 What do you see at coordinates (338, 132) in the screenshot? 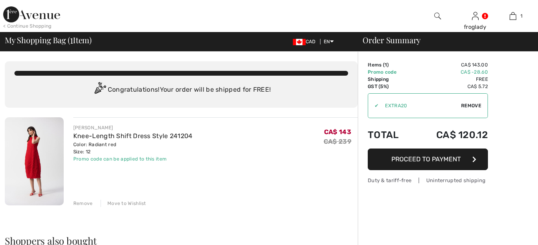
I see `span: CA$ 143` at bounding box center [338, 132].